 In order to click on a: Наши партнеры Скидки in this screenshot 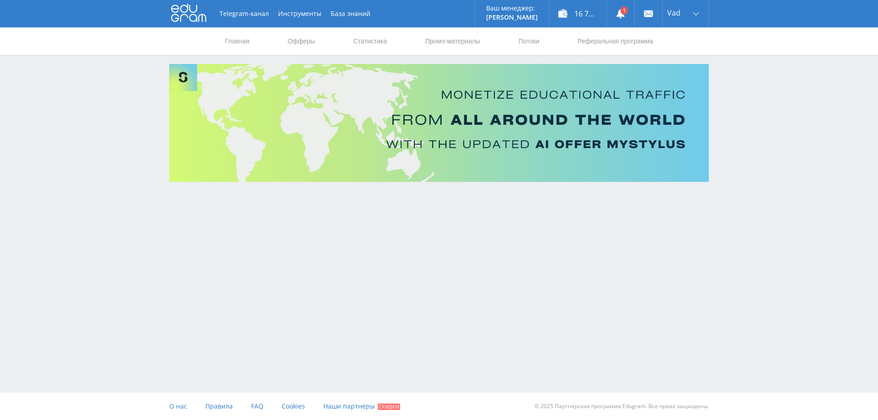, I will do `click(362, 407)`.